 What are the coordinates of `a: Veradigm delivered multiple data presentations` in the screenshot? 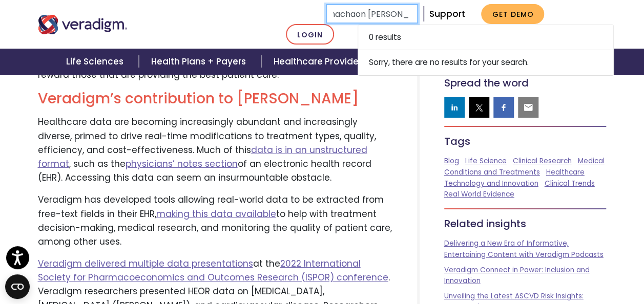 It's located at (146, 264).